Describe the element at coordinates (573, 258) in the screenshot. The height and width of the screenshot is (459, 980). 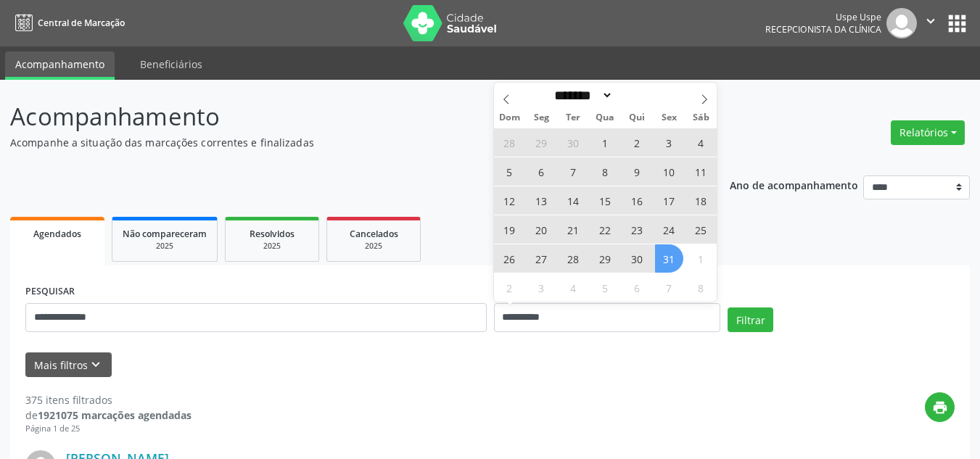
I see `span: Outubro 28, 2025` at that location.